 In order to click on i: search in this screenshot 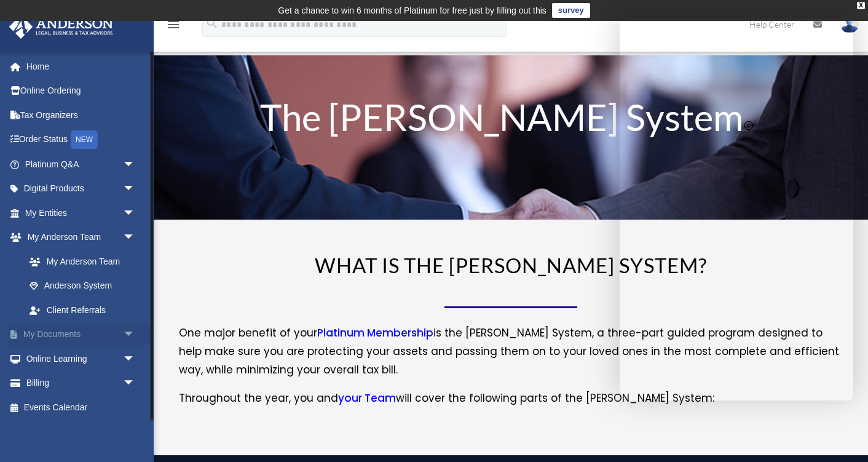, I will do `click(212, 24)`.